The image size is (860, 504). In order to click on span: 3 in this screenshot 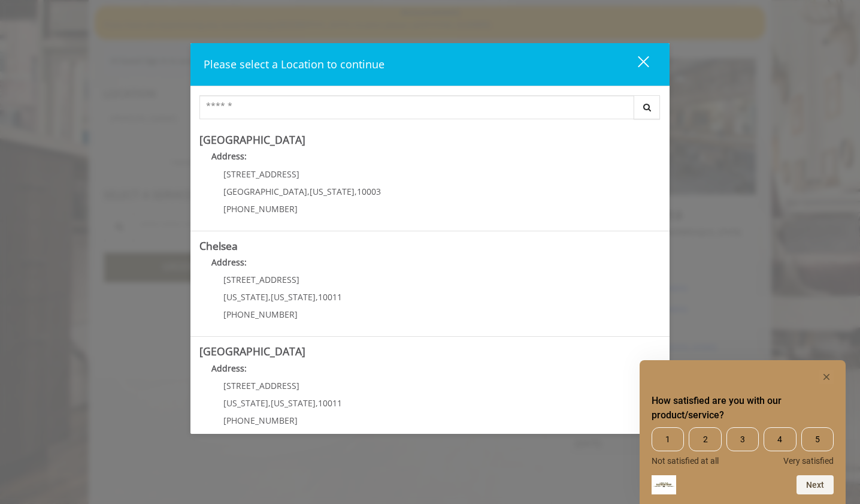, I will do `click(743, 439)`.